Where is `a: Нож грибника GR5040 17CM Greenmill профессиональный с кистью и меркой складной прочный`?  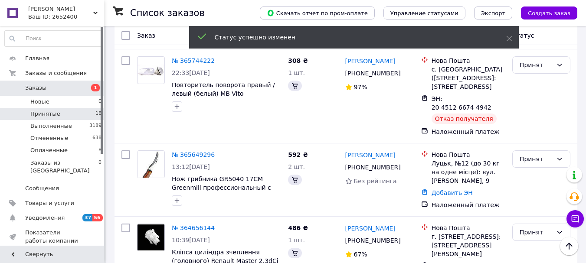
a: Нож грибника GR5040 17CM Greenmill профессиональный с кистью и меркой складной прочный is located at coordinates (221, 192).